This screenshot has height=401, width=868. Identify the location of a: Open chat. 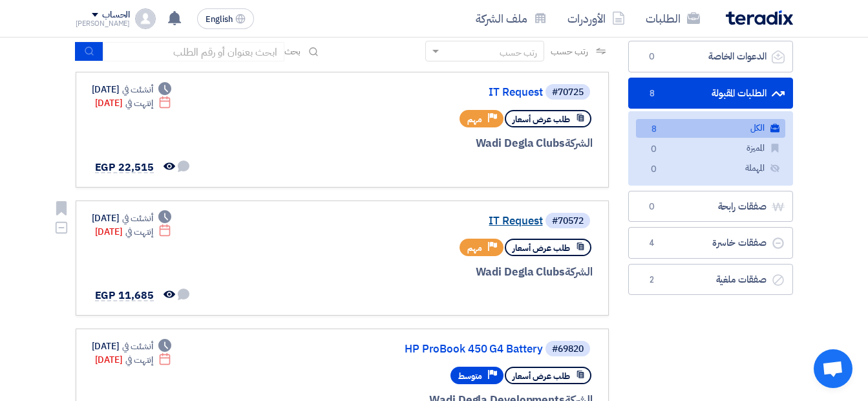
(834, 369).